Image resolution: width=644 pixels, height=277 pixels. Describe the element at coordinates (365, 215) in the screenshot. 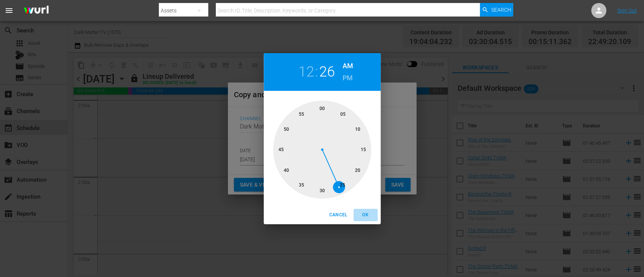

I see `button: OK` at that location.